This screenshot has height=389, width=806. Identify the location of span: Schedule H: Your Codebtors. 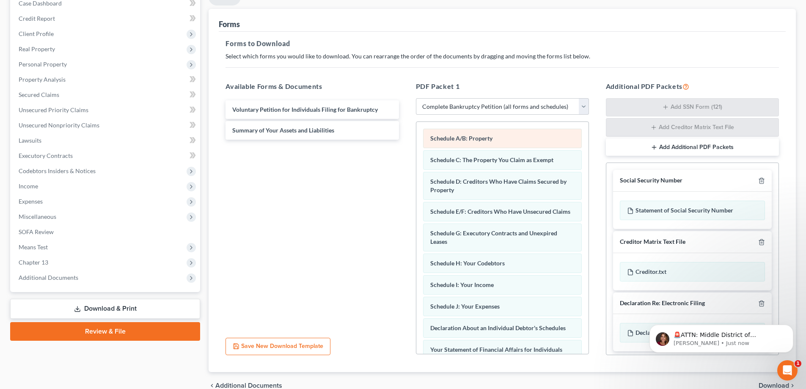
(468, 263).